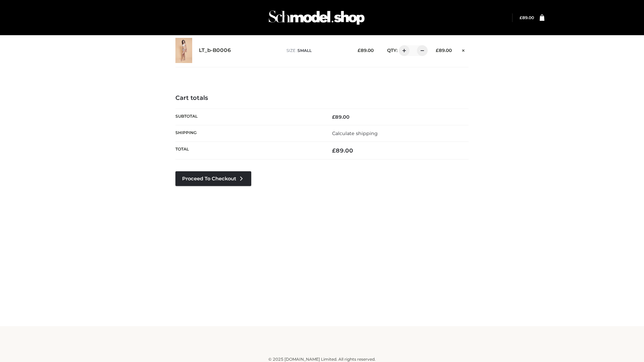 The width and height of the screenshot is (644, 362). What do you see at coordinates (249, 116) in the screenshot?
I see `th: Subtotal` at bounding box center [249, 116].